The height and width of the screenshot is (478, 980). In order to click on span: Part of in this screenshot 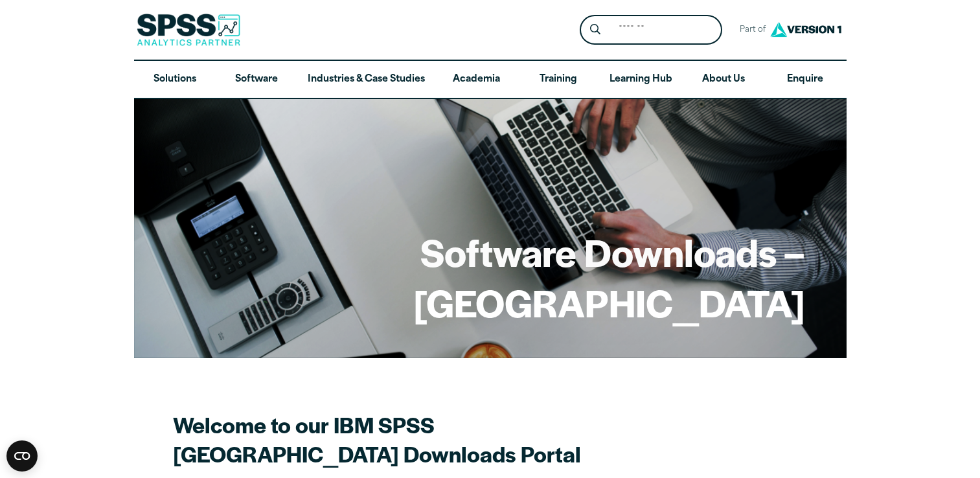, I will do `click(750, 29)`.